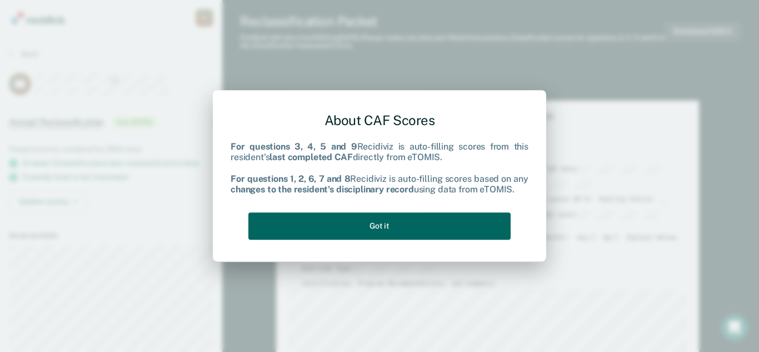 This screenshot has width=759, height=352. I want to click on div: Recidiviz is auto-filling scores from this resident's directly from eTOMIS. Recidiviz is auto-fil..., so click(379, 168).